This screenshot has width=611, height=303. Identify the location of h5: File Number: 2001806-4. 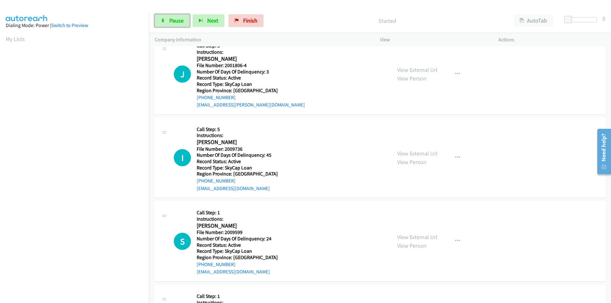
(251, 66).